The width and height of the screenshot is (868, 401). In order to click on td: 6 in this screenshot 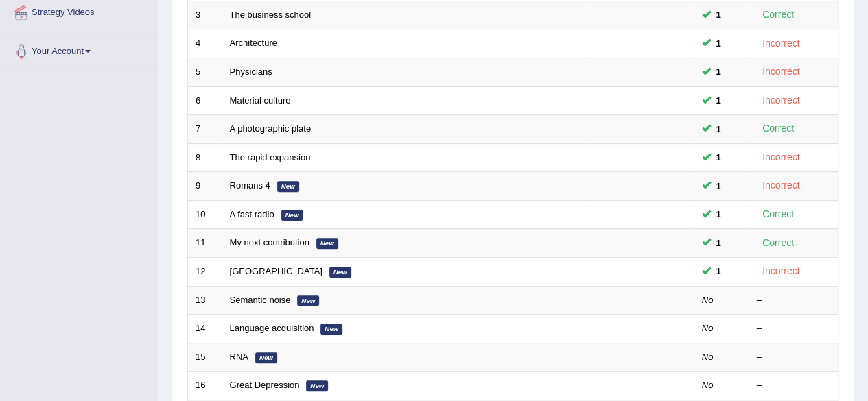, I will do `click(205, 101)`.